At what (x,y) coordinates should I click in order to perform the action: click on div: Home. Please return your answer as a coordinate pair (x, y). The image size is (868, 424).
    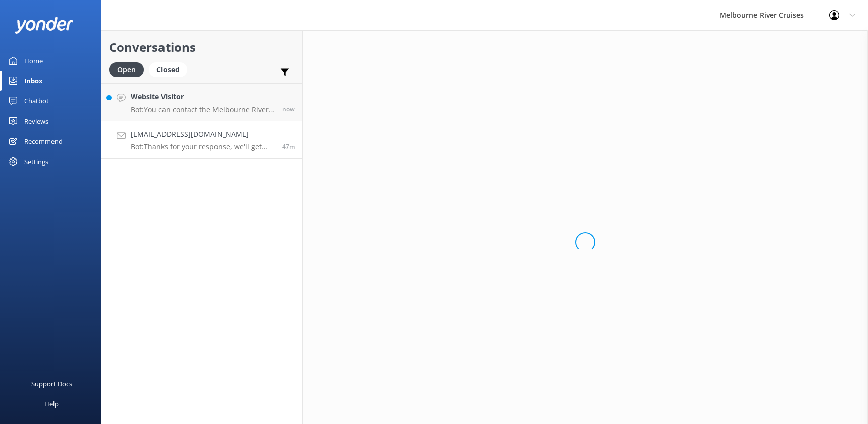
    Looking at the image, I should click on (33, 61).